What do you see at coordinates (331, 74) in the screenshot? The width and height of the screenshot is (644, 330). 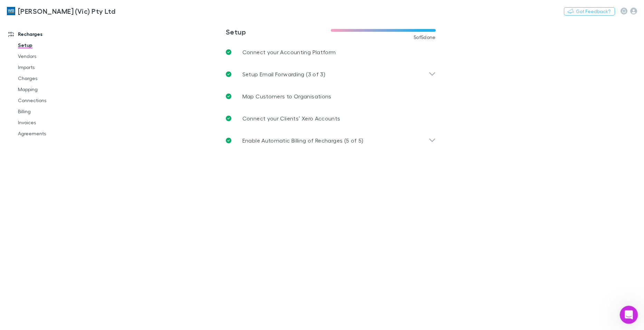 I see `div: Setup Email Forwarding (3 of 3)` at bounding box center [331, 74].